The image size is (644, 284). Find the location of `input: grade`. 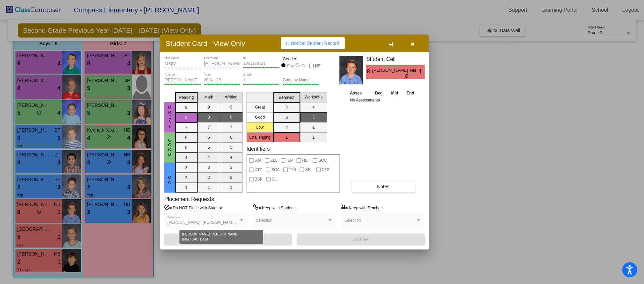

input: grade is located at coordinates (261, 81).